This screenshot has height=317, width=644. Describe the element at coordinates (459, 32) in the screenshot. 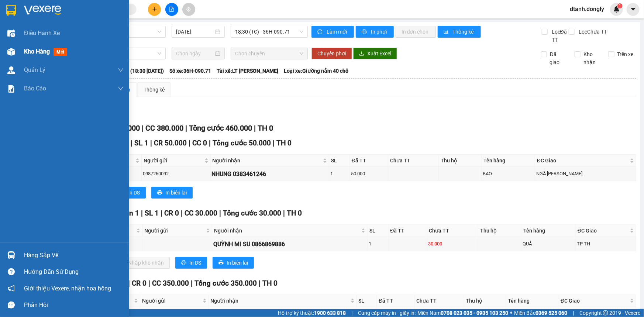

I see `button: bar-chartThống kê` at that location.